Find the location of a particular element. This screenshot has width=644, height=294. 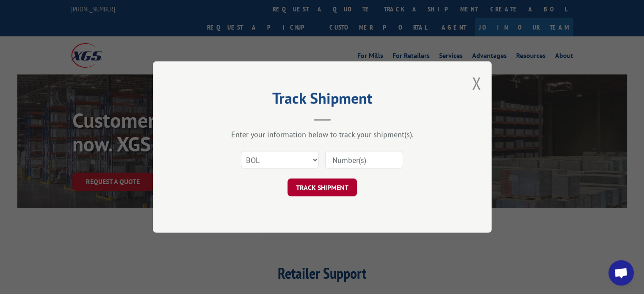

button: TRACK SHIPMENT is located at coordinates (322, 188).